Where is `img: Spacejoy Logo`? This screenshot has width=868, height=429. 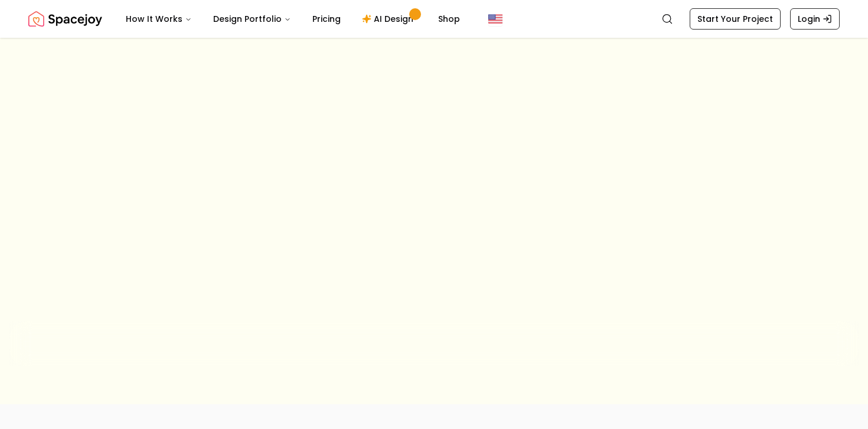
img: Spacejoy Logo is located at coordinates (65, 19).